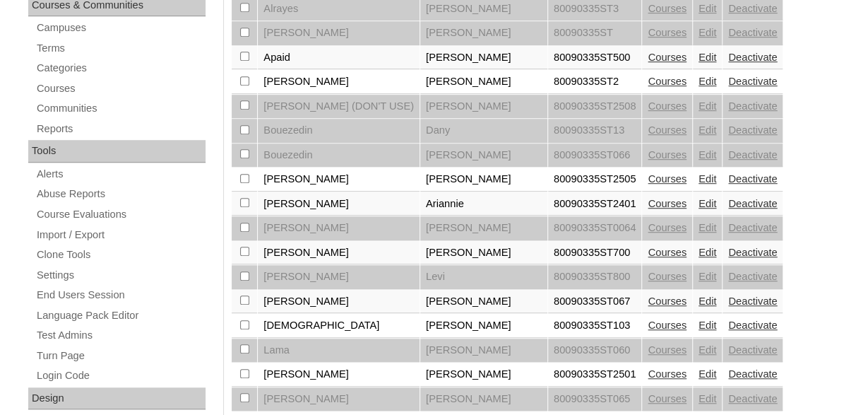  Describe the element at coordinates (594, 228) in the screenshot. I see `td: 80090335ST0064` at that location.